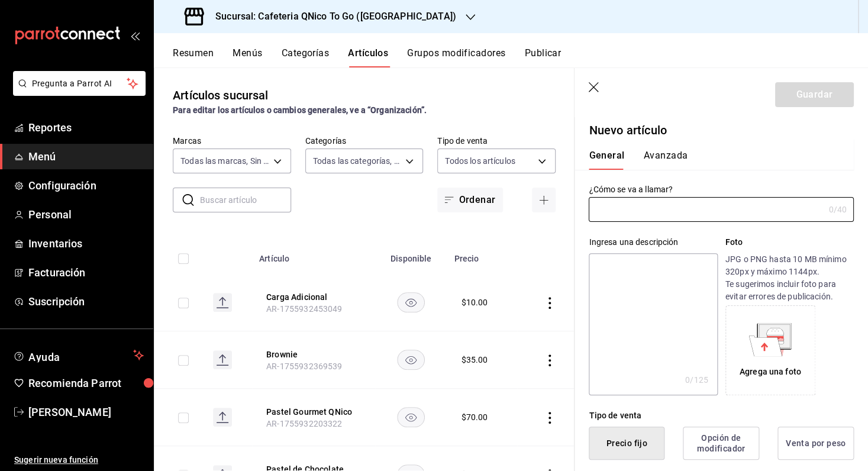 Image resolution: width=868 pixels, height=471 pixels. Describe the element at coordinates (368, 58) in the screenshot. I see `button: Artículos` at that location.